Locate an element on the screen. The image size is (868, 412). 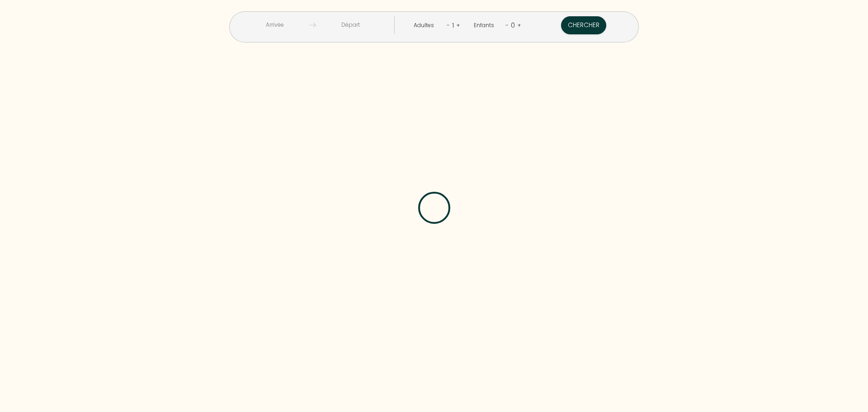
div: 1 is located at coordinates (453, 26).